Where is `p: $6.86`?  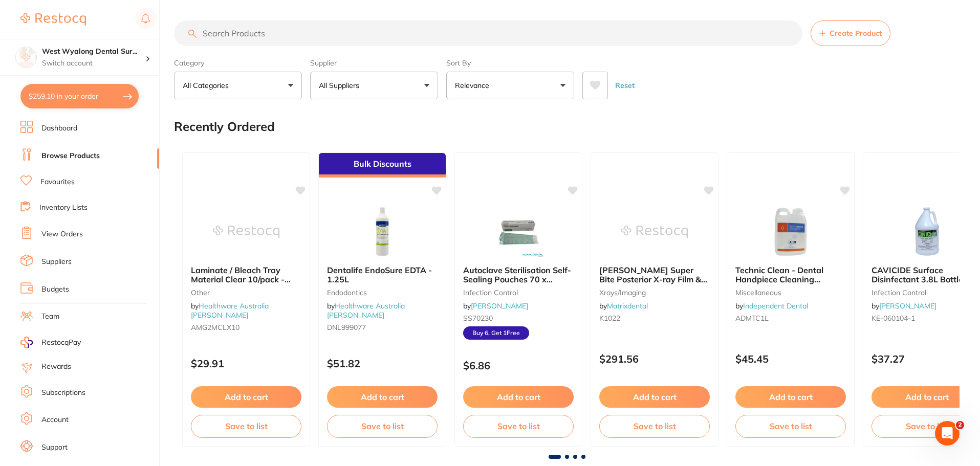
p: $6.86 is located at coordinates (518, 365).